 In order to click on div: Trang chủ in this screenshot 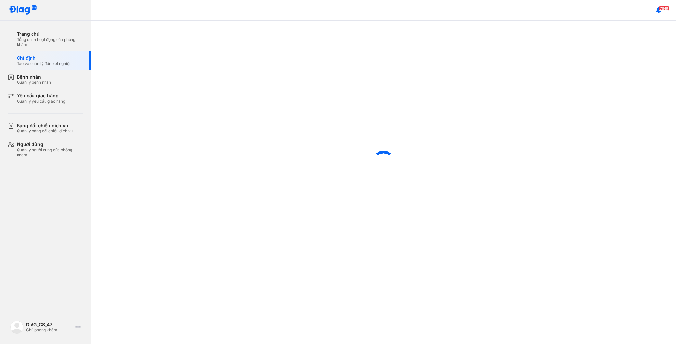, I will do `click(50, 34)`.